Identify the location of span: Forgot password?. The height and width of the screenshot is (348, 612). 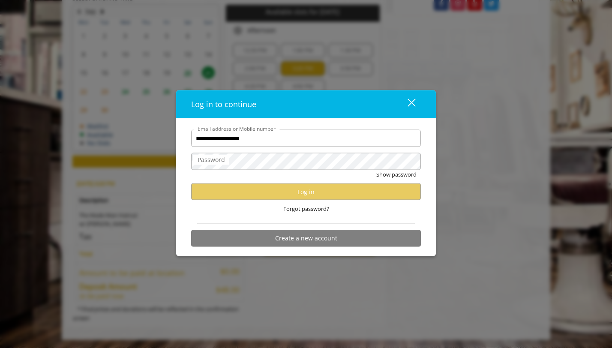
(306, 209).